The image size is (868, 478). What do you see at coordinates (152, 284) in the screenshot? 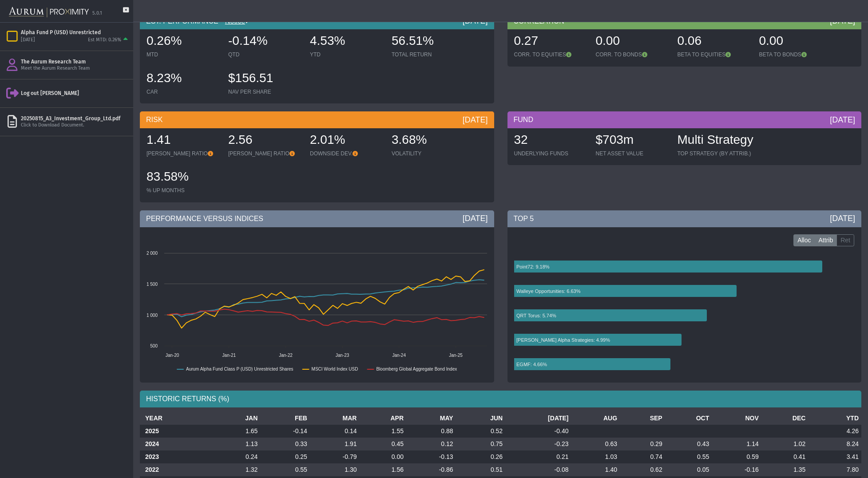
I see `text: 1 500` at bounding box center [152, 284].